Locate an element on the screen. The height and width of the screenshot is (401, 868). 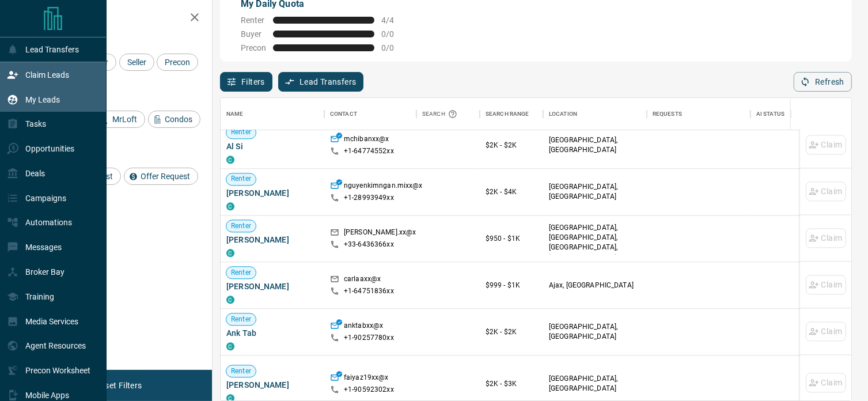
span: Seller is located at coordinates (136, 62).